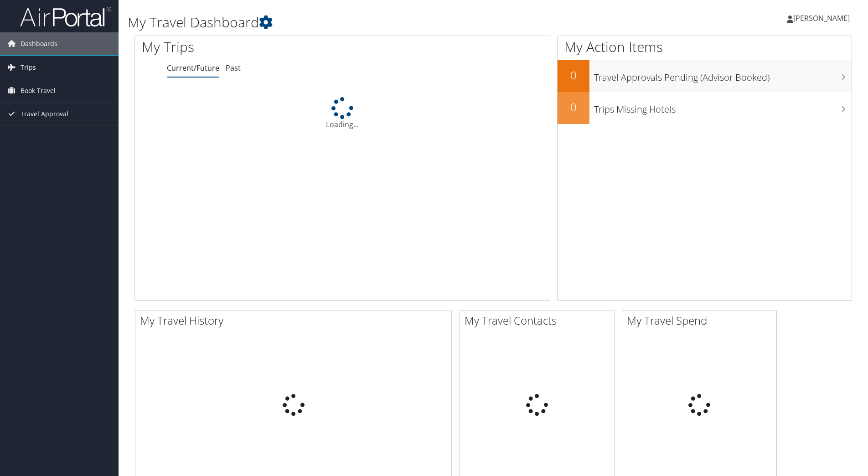  I want to click on span: Book Travel, so click(38, 91).